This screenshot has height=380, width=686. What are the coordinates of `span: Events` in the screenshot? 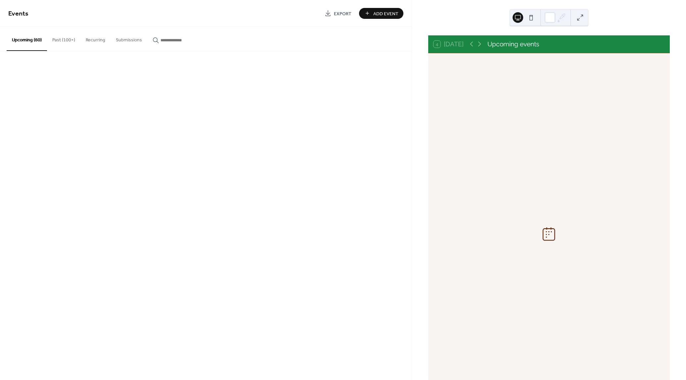 It's located at (18, 14).